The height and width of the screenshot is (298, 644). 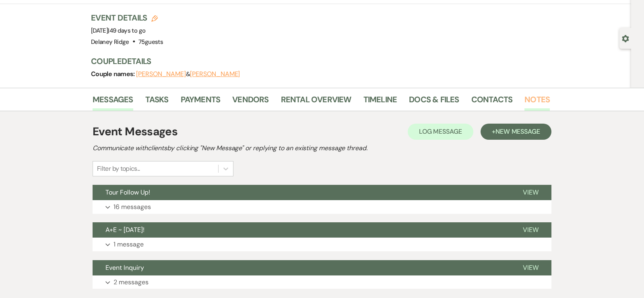 What do you see at coordinates (125, 268) in the screenshot?
I see `span: Event Inquiry` at bounding box center [125, 268].